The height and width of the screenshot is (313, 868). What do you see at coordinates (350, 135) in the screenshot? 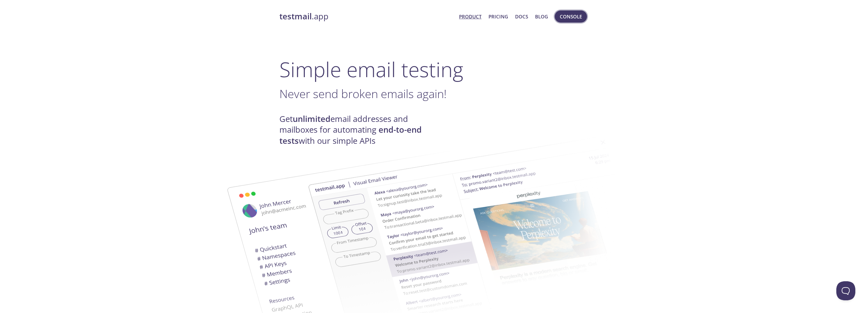
I see `strong: end-to-end tests` at bounding box center [350, 135].